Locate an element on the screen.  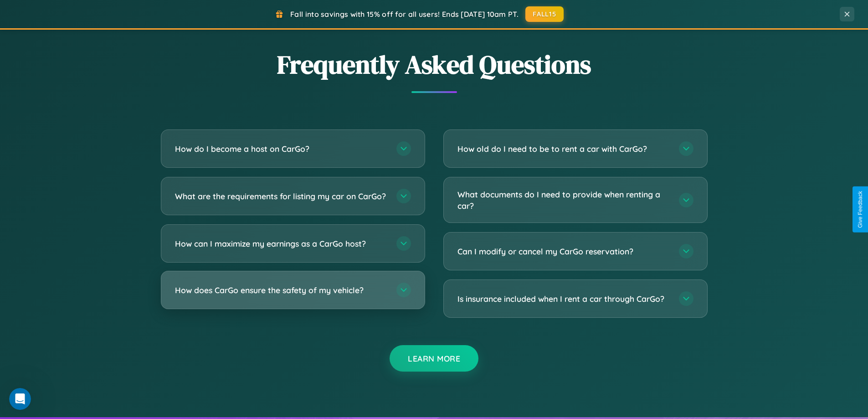
button: FALL15 is located at coordinates (544, 14).